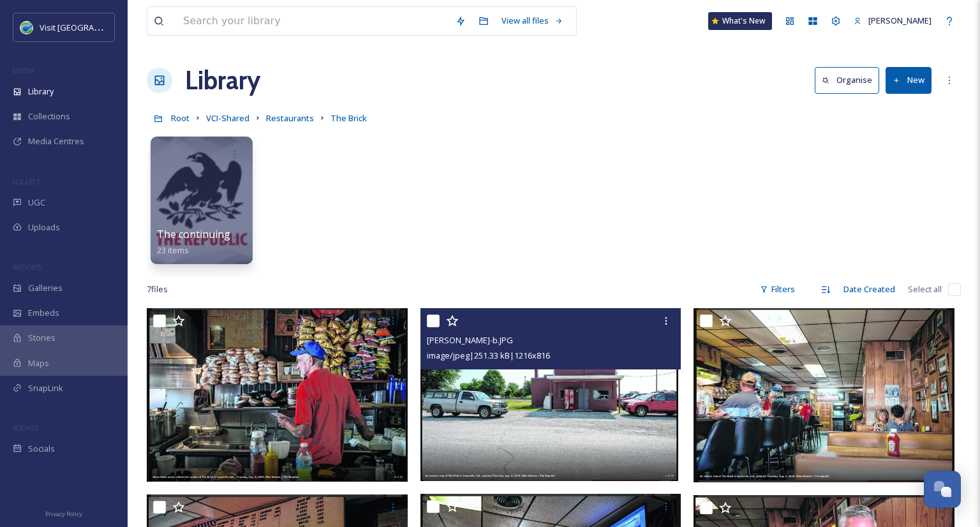 The image size is (980, 527). What do you see at coordinates (348, 118) in the screenshot?
I see `span: The Brick` at bounding box center [348, 118].